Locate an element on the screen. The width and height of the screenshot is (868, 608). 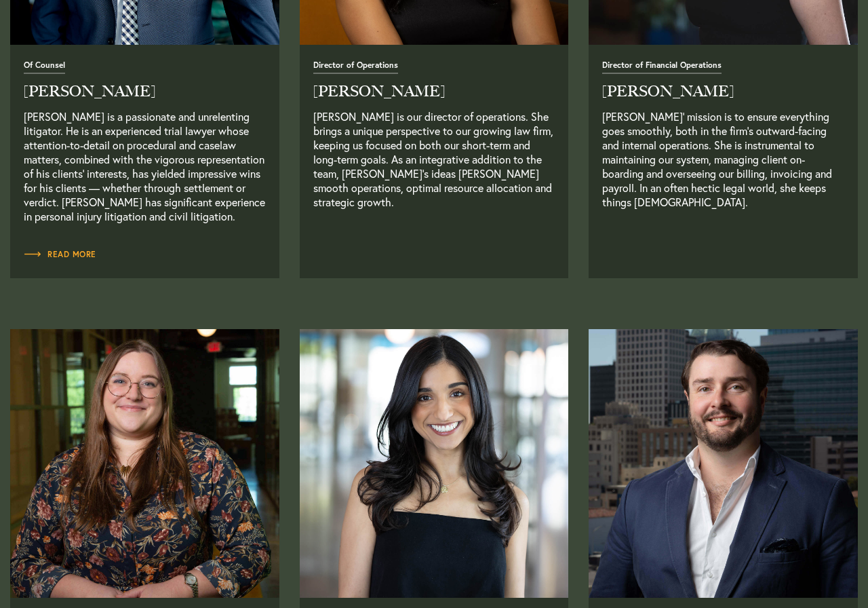
img: reese_pyle.jpeg is located at coordinates (723, 463).